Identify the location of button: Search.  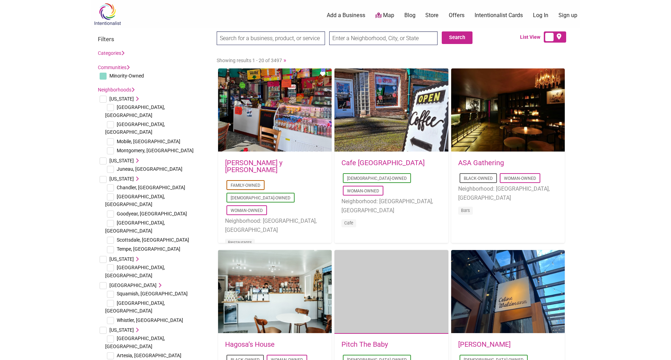
(457, 38).